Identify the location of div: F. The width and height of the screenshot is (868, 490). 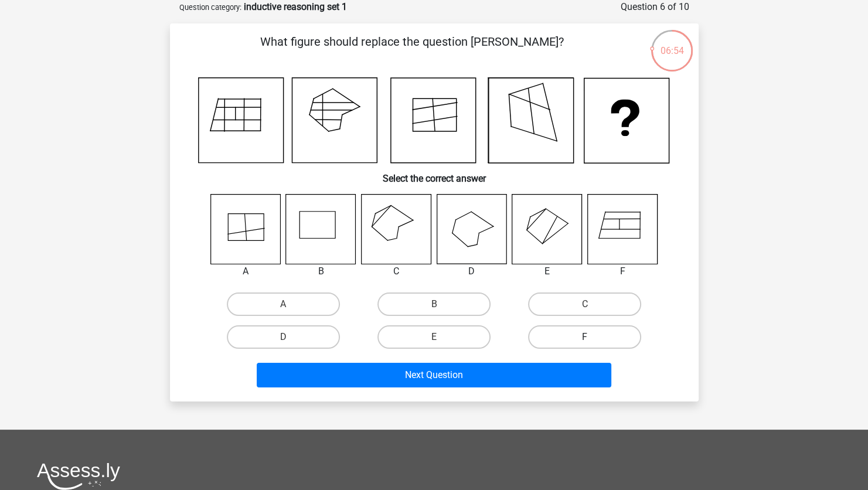
(623, 271).